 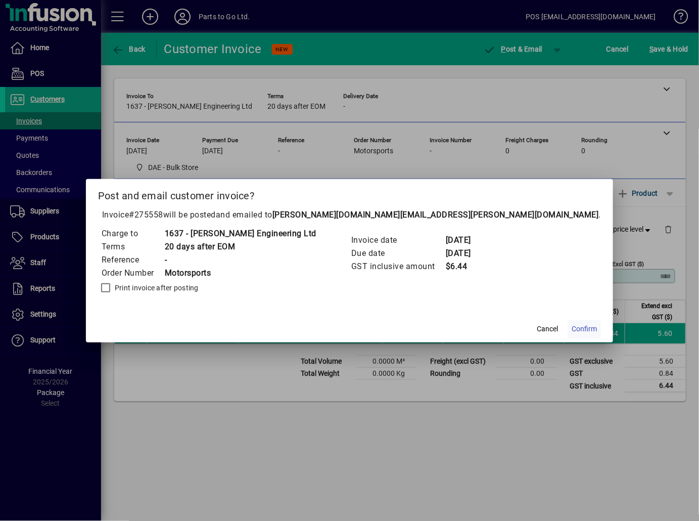 What do you see at coordinates (240, 247) in the screenshot?
I see `td: 20 days after EOM` at bounding box center [240, 247].